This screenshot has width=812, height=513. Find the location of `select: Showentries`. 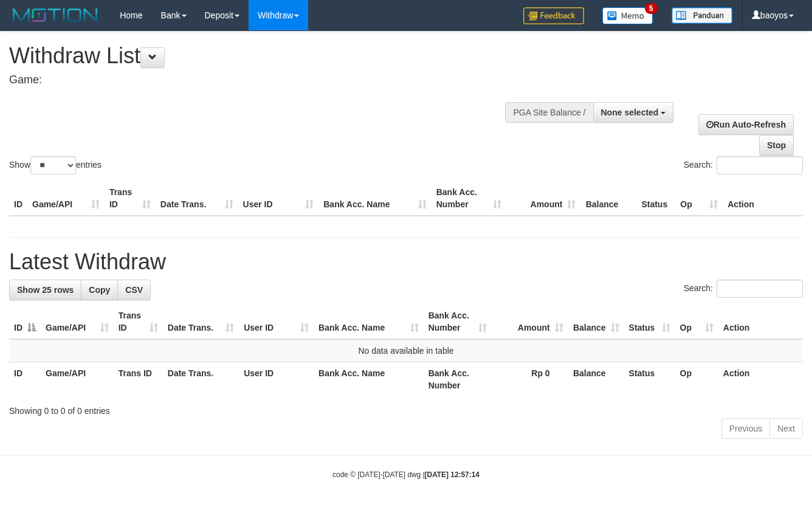

select: Showentries is located at coordinates (53, 166).